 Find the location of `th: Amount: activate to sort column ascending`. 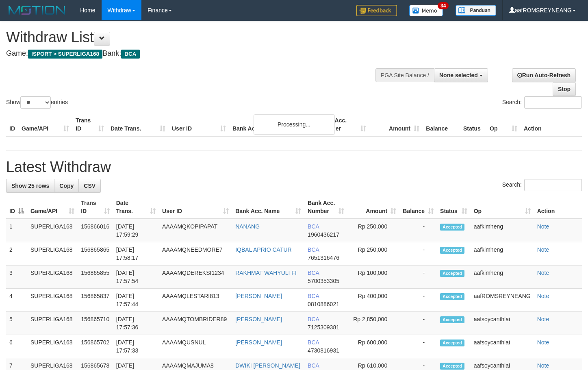

th: Amount: activate to sort column ascending is located at coordinates (374, 207).